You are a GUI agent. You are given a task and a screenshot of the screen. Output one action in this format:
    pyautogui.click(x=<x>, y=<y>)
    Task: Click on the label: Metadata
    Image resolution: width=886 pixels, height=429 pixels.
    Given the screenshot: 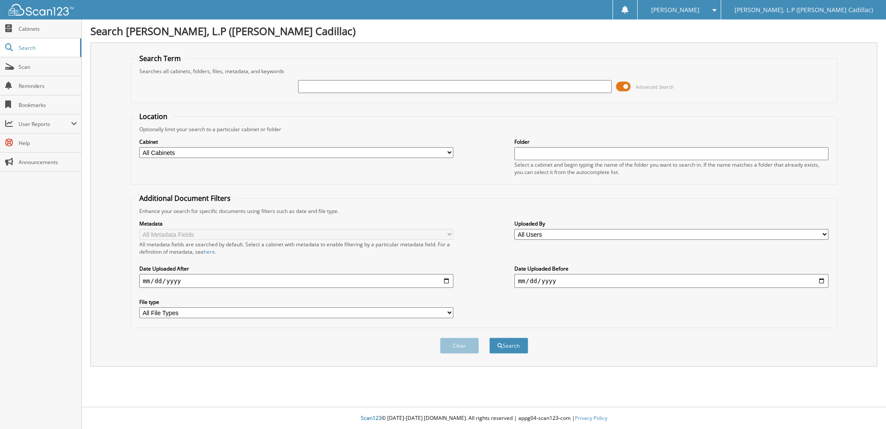 What is the action you would take?
    pyautogui.click(x=296, y=223)
    